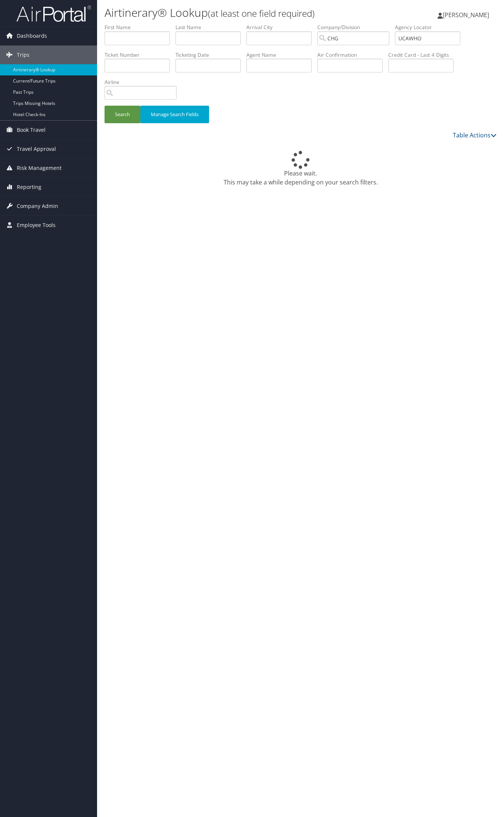 The width and height of the screenshot is (504, 817). I want to click on label: Arrival City, so click(282, 27).